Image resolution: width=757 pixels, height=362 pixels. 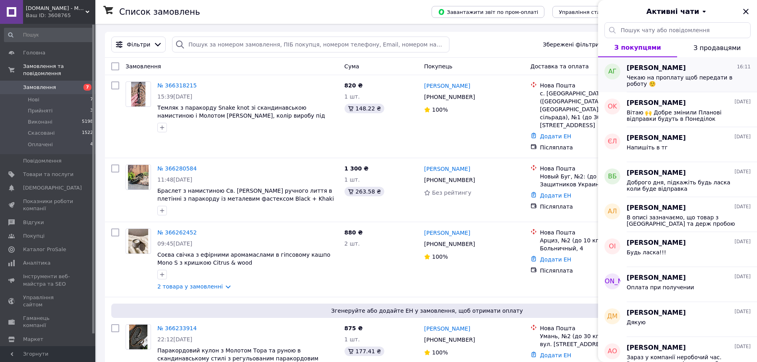 What do you see at coordinates (612, 106) in the screenshot?
I see `span: OK` at bounding box center [612, 106].